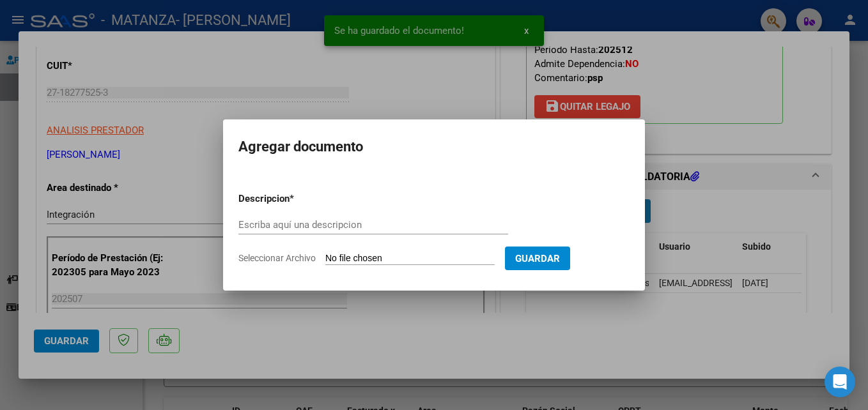 The width and height of the screenshot is (868, 410). Describe the element at coordinates (277, 258) in the screenshot. I see `span: Seleccionar Archivo` at that location.